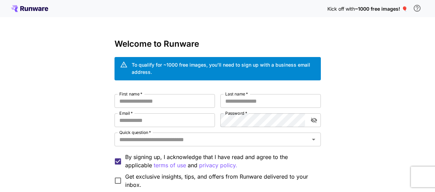 The height and width of the screenshot is (192, 435). What do you see at coordinates (170, 165) in the screenshot?
I see `p: terms of use` at bounding box center [170, 165].